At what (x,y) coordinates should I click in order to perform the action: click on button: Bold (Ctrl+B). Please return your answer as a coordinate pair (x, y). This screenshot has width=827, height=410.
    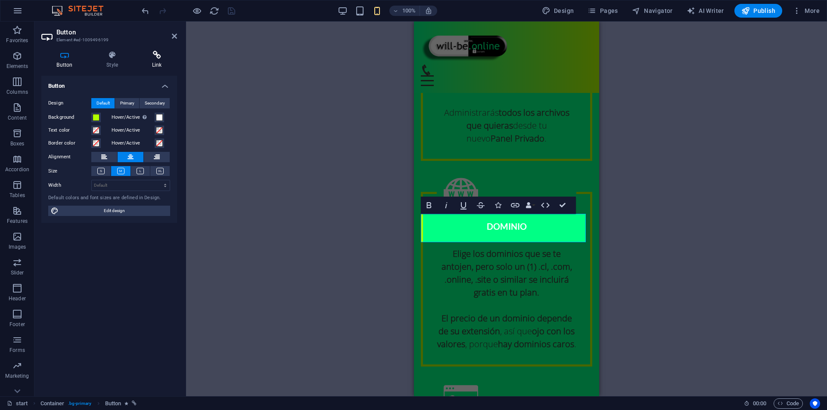
    Looking at the image, I should click on (429, 205).